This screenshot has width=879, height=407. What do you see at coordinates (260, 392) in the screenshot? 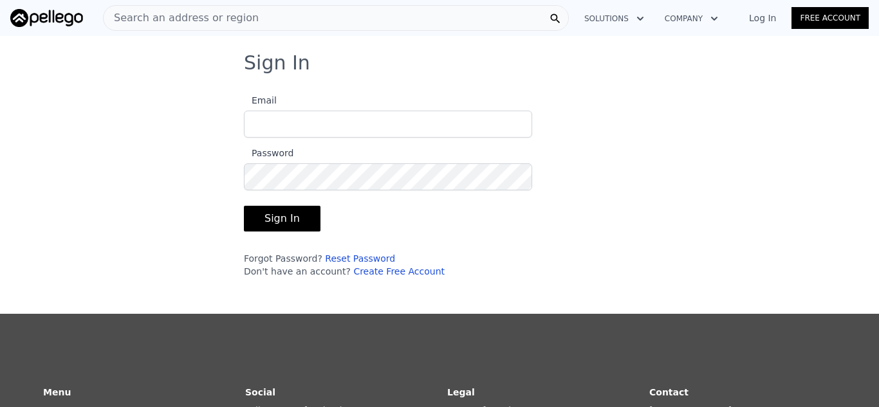
I see `strong: Social` at bounding box center [260, 392].